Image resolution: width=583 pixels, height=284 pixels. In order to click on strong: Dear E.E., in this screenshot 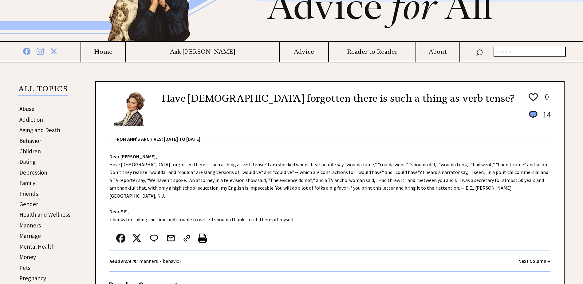, I will do `click(119, 211)`.